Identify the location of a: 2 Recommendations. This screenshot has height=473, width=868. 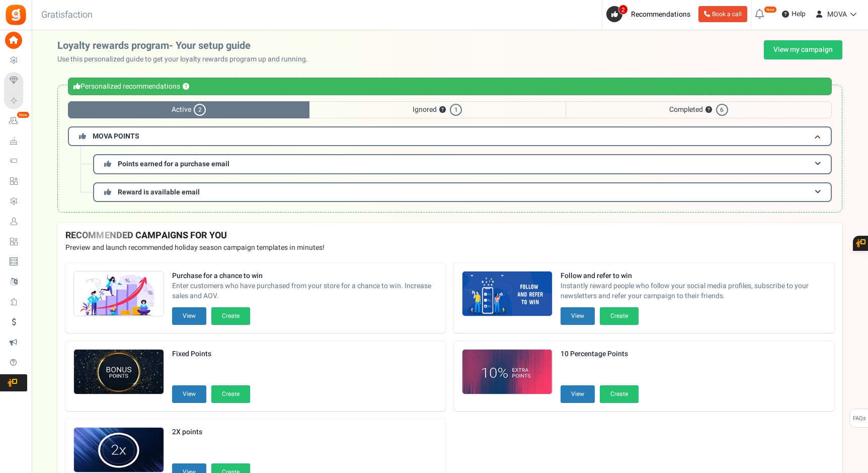
(650, 14).